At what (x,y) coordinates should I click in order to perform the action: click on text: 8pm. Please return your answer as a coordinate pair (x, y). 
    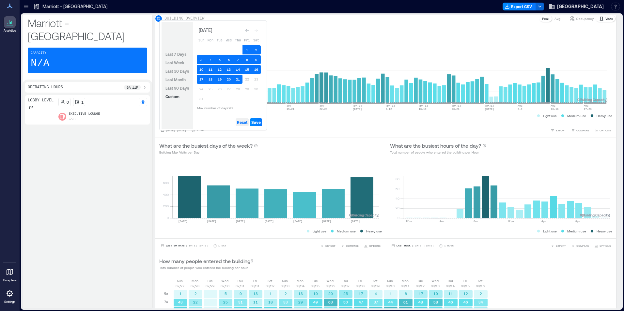
    Looking at the image, I should click on (578, 221).